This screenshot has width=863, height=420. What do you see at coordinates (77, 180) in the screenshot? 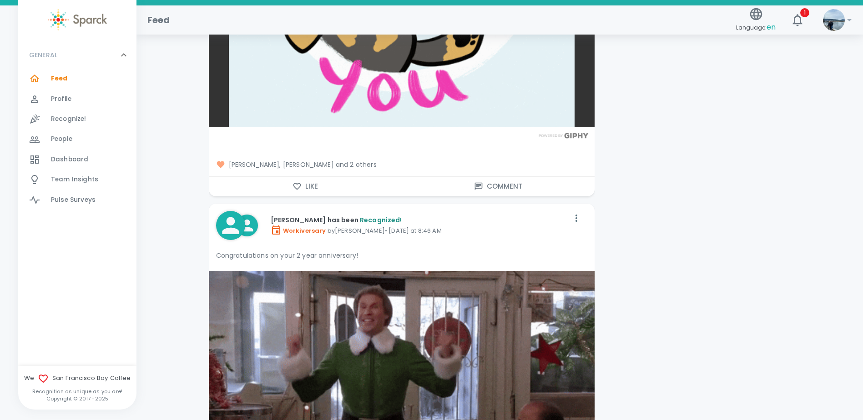
I see `a: Team Insights` at bounding box center [77, 180].